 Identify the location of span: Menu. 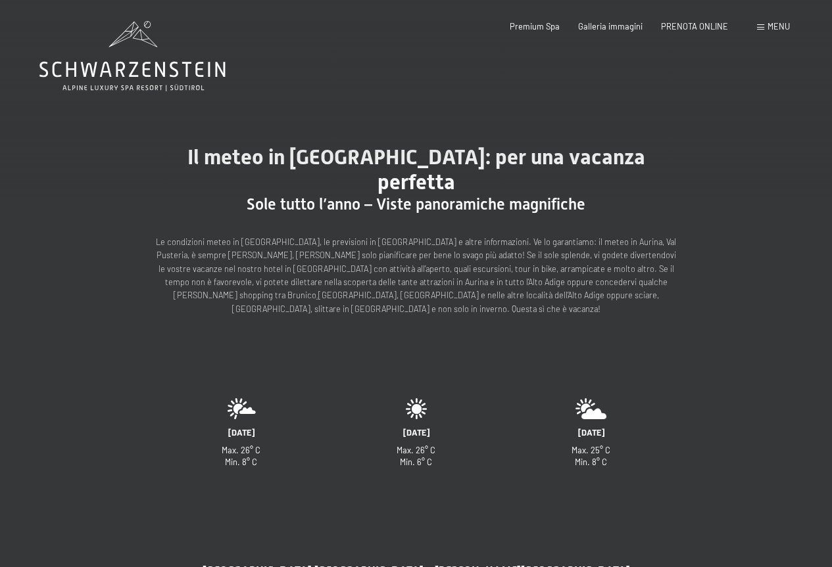
(778, 26).